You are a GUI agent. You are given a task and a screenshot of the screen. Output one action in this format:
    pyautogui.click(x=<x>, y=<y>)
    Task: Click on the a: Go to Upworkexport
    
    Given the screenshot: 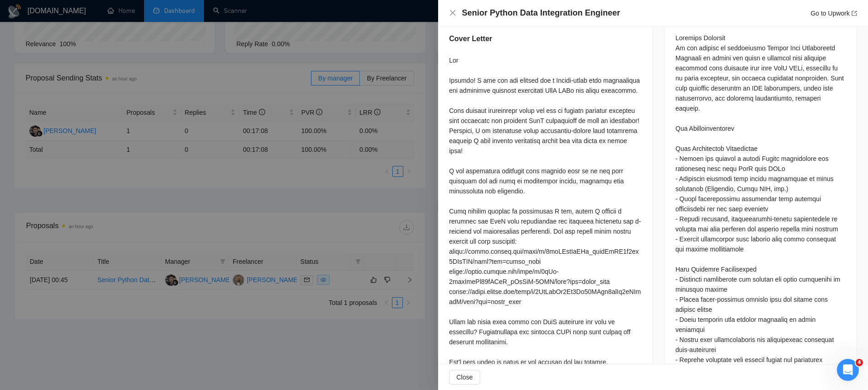 What is the action you would take?
    pyautogui.click(x=833, y=13)
    